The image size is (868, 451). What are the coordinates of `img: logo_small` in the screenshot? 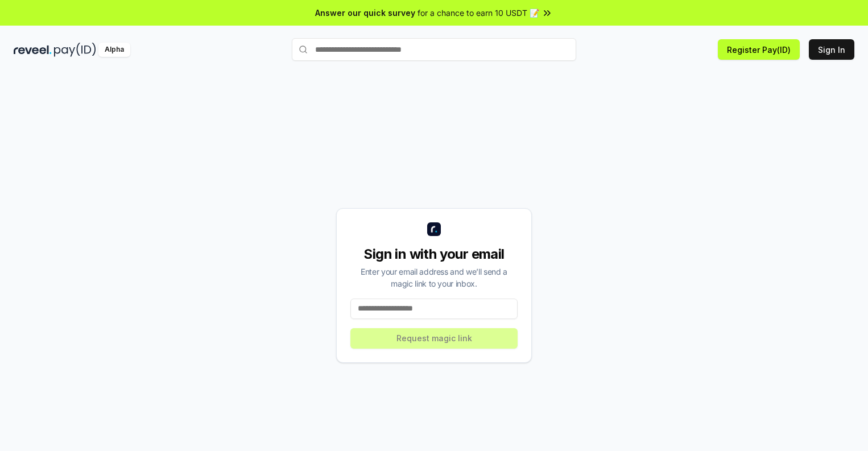 It's located at (434, 229).